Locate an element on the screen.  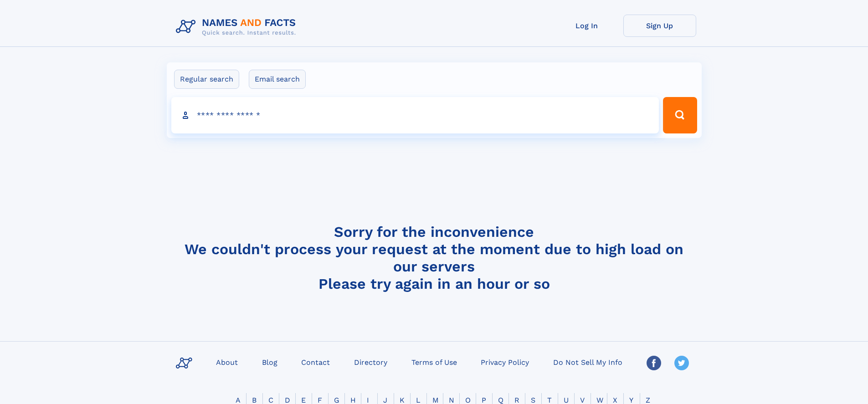
button: Search Button is located at coordinates (680, 116).